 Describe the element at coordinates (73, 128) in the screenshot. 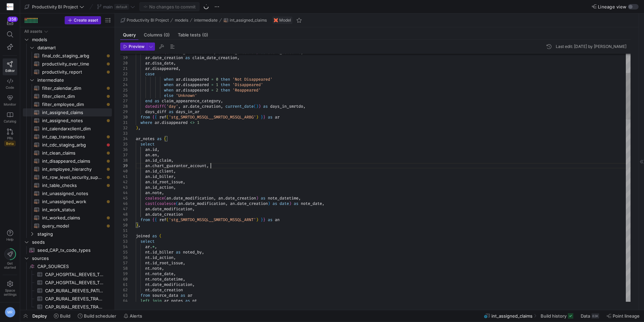

I see `span: int_calendarxclient_dim​​​​​​​​​​` at that location.